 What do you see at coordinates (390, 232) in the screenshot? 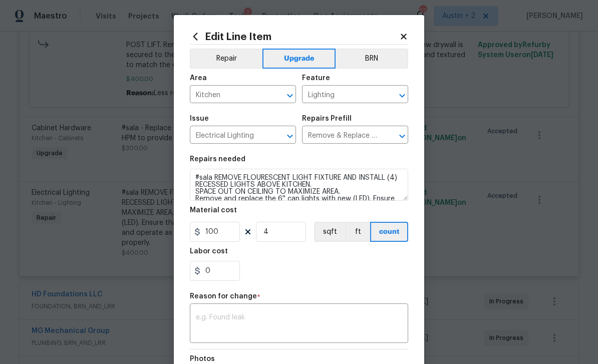
I see `button: count` at bounding box center [390, 232].